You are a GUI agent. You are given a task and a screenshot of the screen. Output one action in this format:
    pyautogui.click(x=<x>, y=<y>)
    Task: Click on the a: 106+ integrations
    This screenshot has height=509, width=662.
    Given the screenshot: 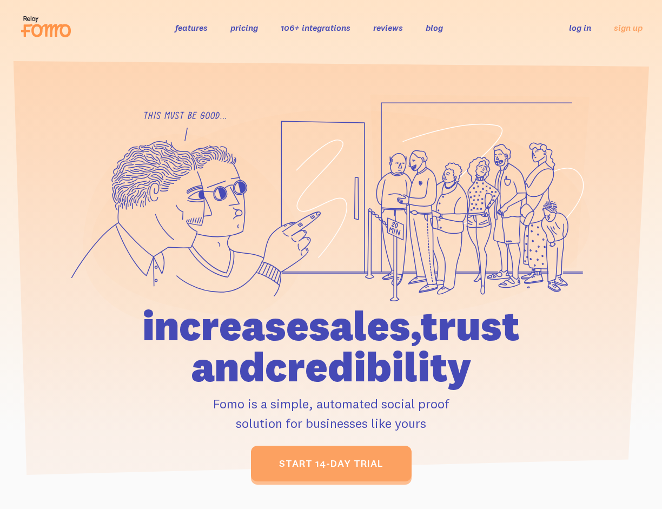 What is the action you would take?
    pyautogui.click(x=315, y=28)
    